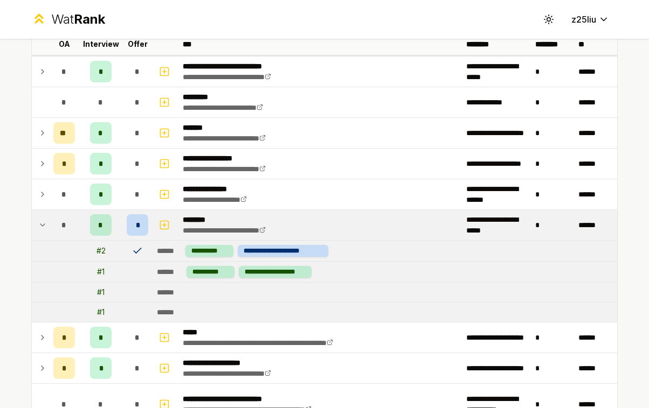 This screenshot has width=649, height=408. Describe the element at coordinates (101, 251) in the screenshot. I see `div: # 2` at that location.